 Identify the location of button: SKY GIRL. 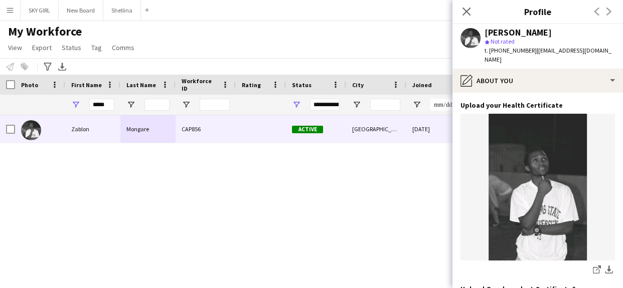
(40, 10).